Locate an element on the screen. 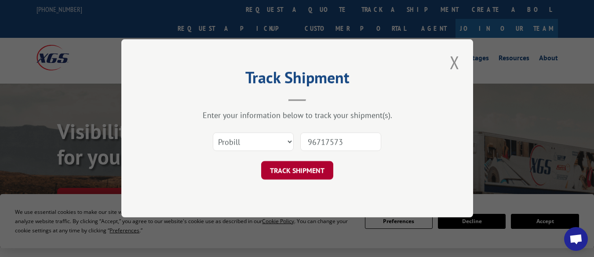  button: Close modal is located at coordinates (454, 62).